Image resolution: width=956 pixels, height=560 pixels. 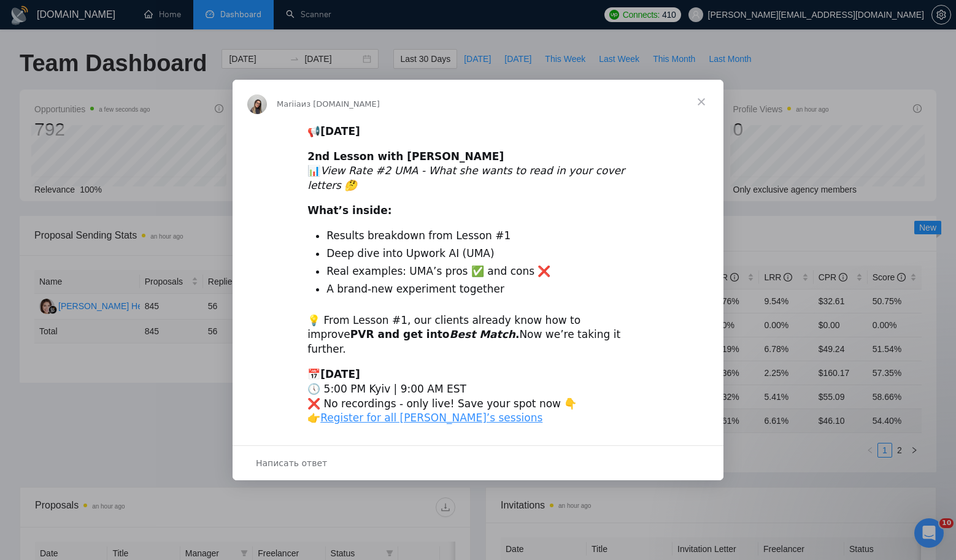 What do you see at coordinates (482, 334) in the screenshot?
I see `i: Best Match` at bounding box center [482, 334].